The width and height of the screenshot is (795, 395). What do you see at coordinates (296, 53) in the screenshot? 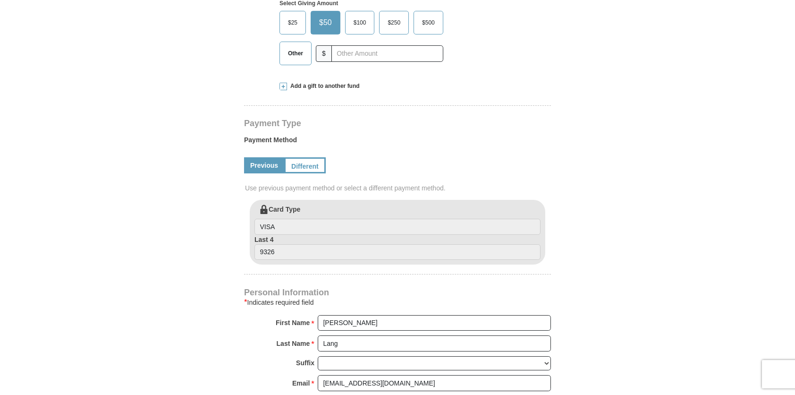
I see `span: Other` at bounding box center [296, 53].